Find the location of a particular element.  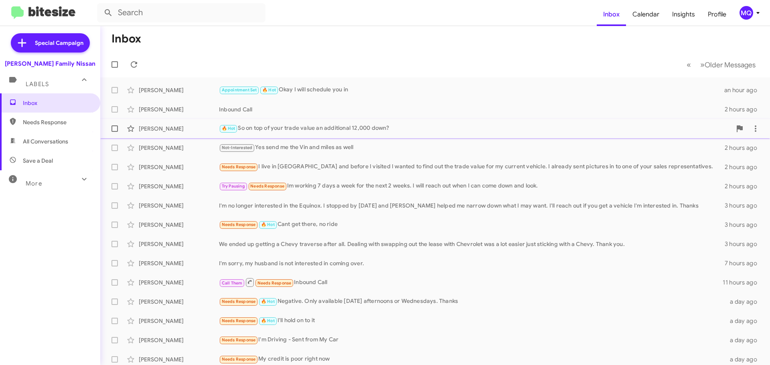

button: Next is located at coordinates (728, 65).